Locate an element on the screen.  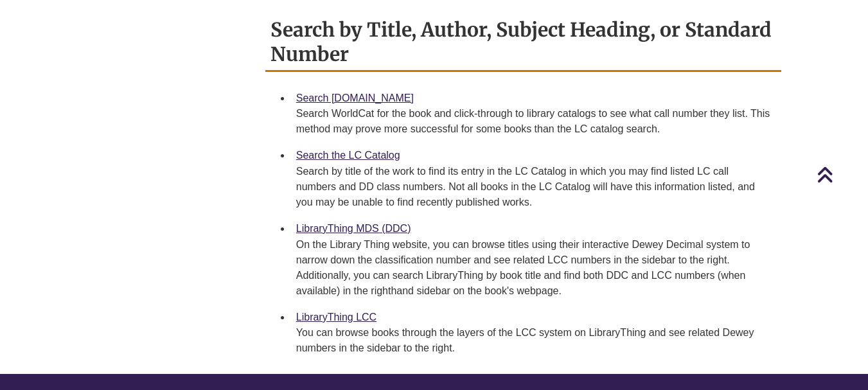
h2: Search by Title, Author, Subject Heading, or Standard Number is located at coordinates (523, 43).